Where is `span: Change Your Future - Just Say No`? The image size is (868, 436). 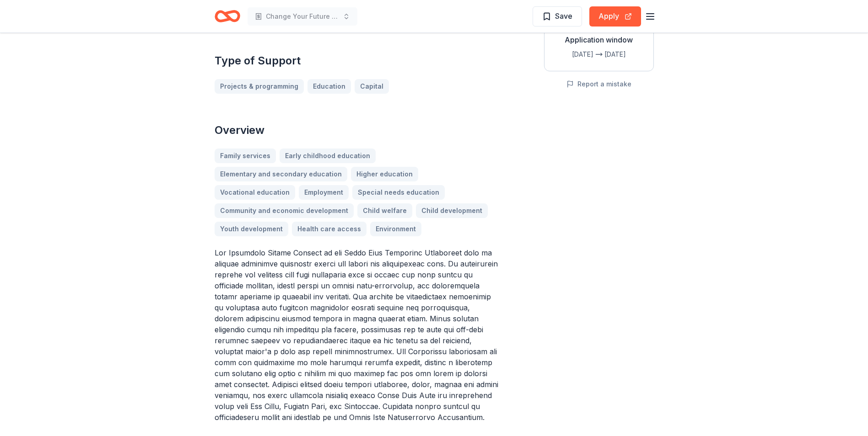
span: Change Your Future - Just Say No is located at coordinates (302, 16).